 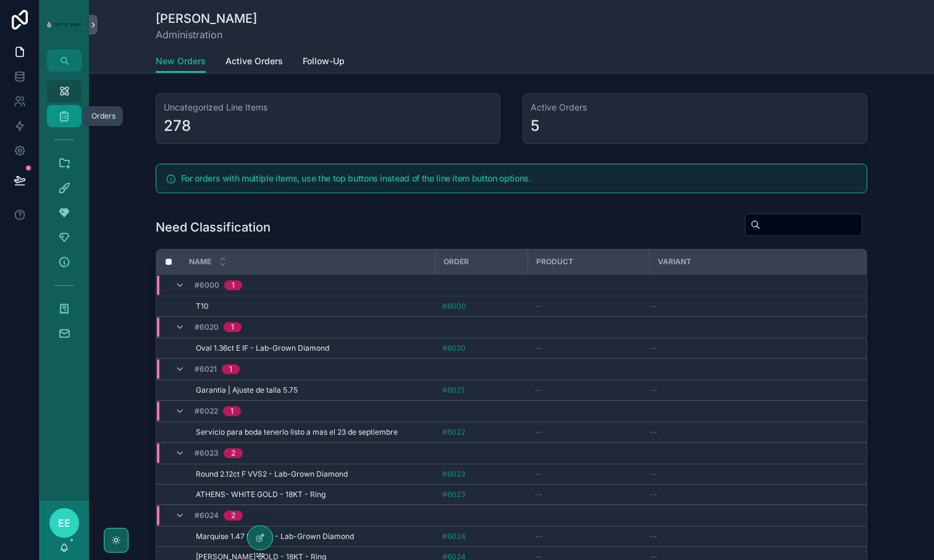 What do you see at coordinates (213, 227) in the screenshot?
I see `h1: Need Classification` at bounding box center [213, 227].